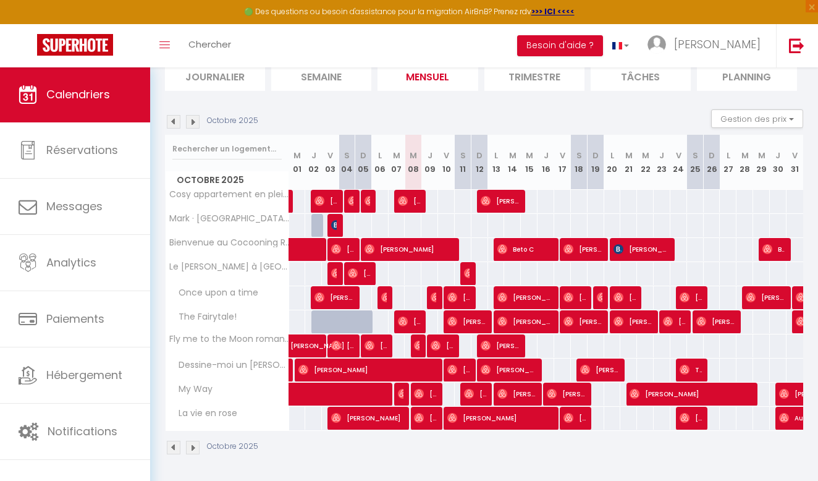 The image size is (818, 481). I want to click on span: Tuğba Arpa, so click(691, 369).